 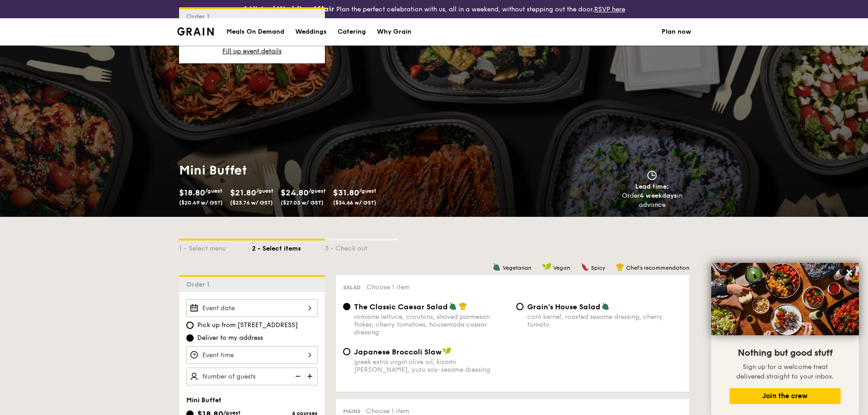 What do you see at coordinates (288, 247) in the screenshot?
I see `div: 2 - Select items` at bounding box center [288, 247].